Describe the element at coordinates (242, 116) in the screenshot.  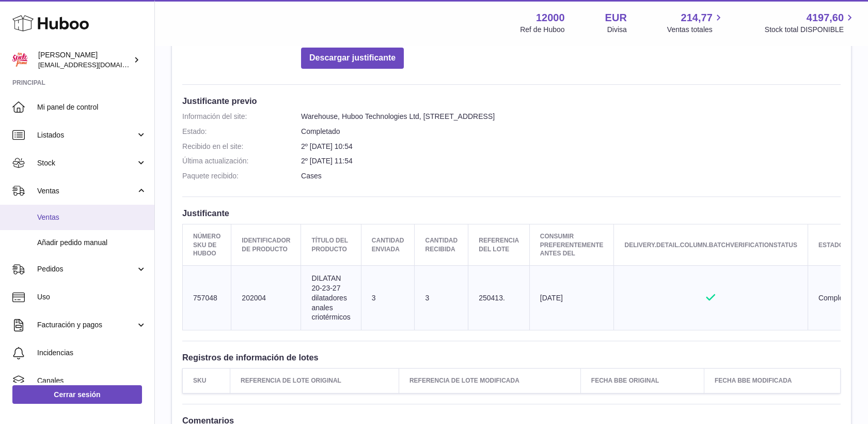
I see `dt: Información del site:` at that location.